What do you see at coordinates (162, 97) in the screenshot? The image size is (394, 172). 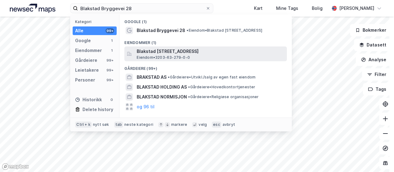 I see `span: BLAKSTAD NORMISJON` at bounding box center [162, 97].